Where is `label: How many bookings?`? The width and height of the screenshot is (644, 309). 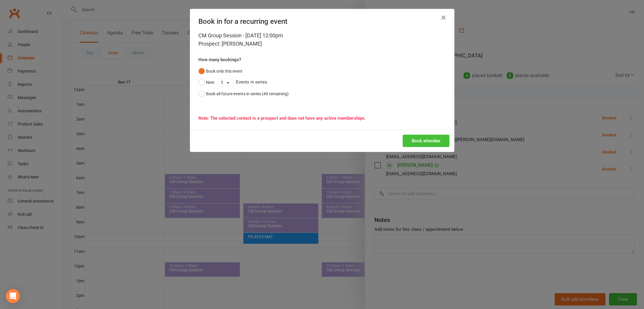
label: How many bookings? is located at coordinates (219, 60).